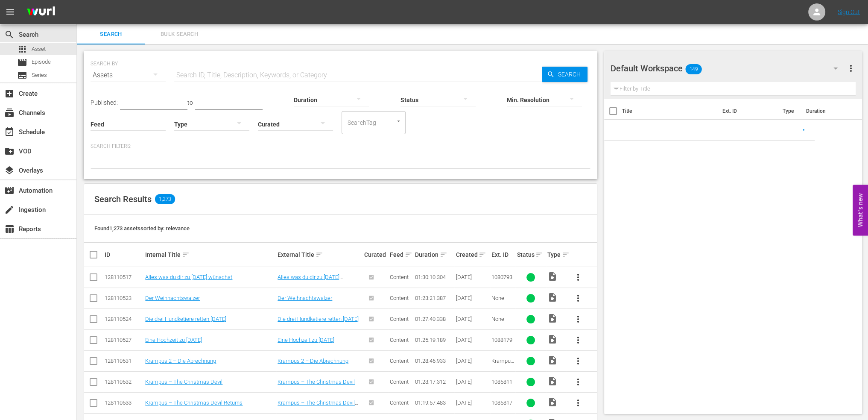  I want to click on img: ans4CAIJ8jUAAAAAAAAAAAAAAAAAAAAAAAAgQb4GAAAAAAAAAAAAAAAAAAAAAAAAJMjXAAAAAAAAAAAAAAAAAAAAAAAAgAT5G..., so click(41, 12).